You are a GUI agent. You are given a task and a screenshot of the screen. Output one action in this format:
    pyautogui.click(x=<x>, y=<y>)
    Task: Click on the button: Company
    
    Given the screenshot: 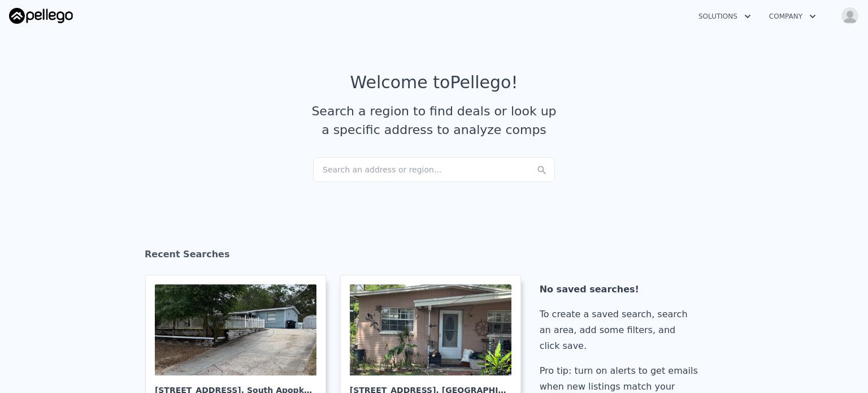 What is the action you would take?
    pyautogui.click(x=793, y=16)
    